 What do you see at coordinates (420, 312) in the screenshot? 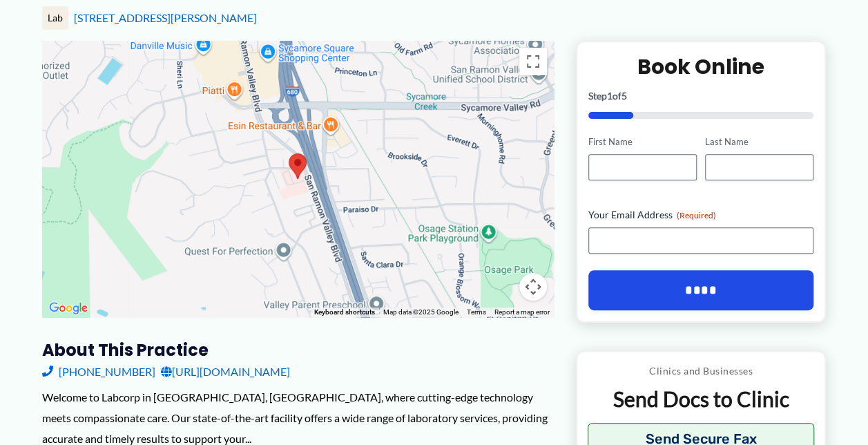
I see `span: Map data ©2025 Google` at bounding box center [420, 312].